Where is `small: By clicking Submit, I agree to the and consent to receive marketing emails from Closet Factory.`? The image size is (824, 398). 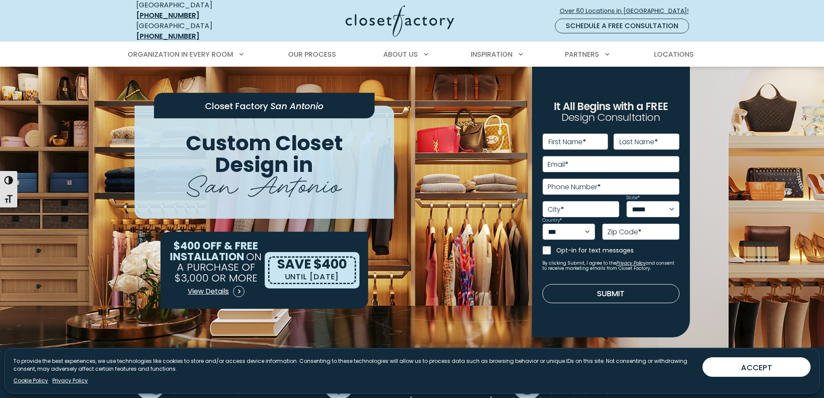
small: By clicking Submit, I agree to the and consent to receive marketing emails from Closet Factory. is located at coordinates (611, 266).